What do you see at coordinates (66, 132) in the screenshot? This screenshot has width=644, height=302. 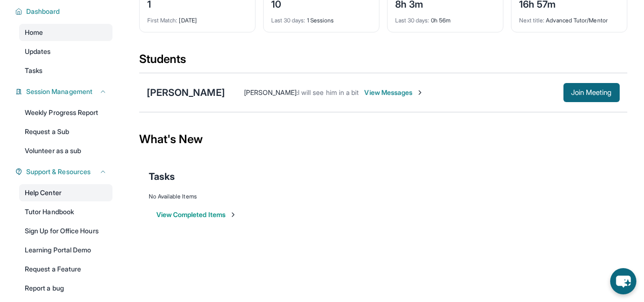 I see `a: Request a Sub` at bounding box center [66, 132].